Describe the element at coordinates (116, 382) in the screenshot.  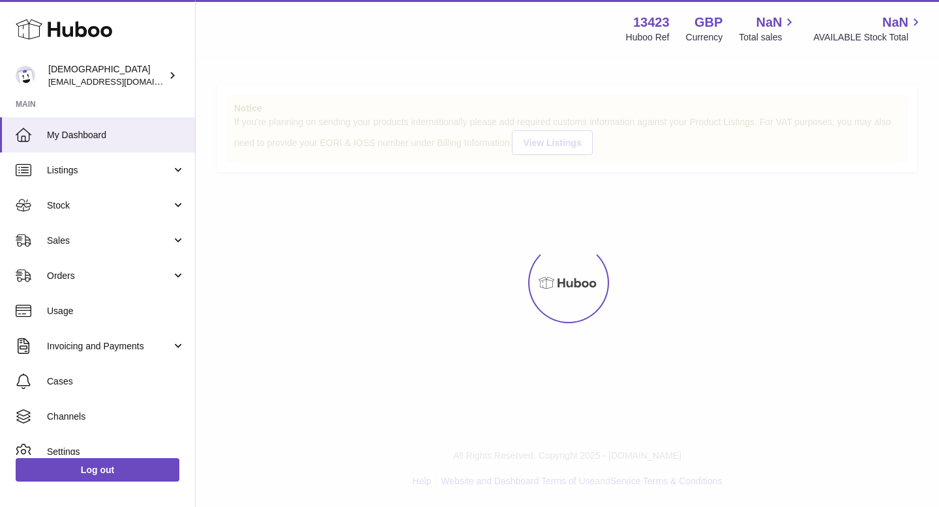
I see `span: Cases` at that location.